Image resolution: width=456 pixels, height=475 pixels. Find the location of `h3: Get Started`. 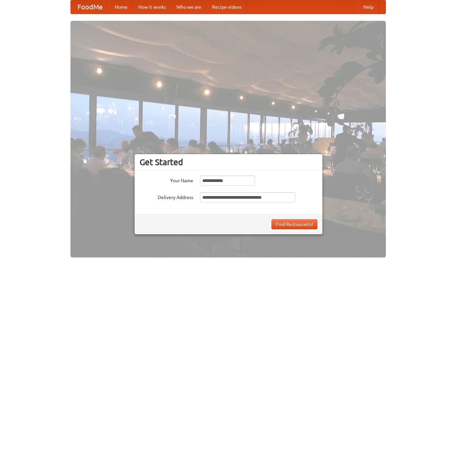

h3: Get Started is located at coordinates (229, 162).